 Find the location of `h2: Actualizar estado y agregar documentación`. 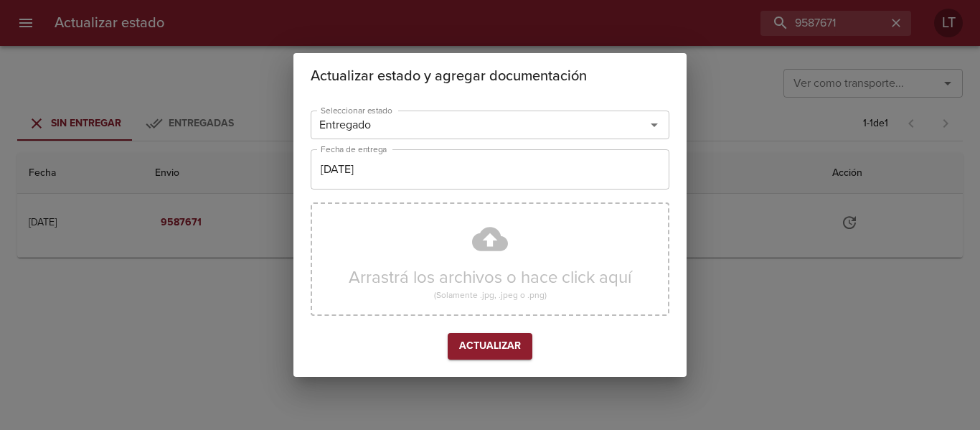

h2: Actualizar estado y agregar documentación is located at coordinates (490, 76).